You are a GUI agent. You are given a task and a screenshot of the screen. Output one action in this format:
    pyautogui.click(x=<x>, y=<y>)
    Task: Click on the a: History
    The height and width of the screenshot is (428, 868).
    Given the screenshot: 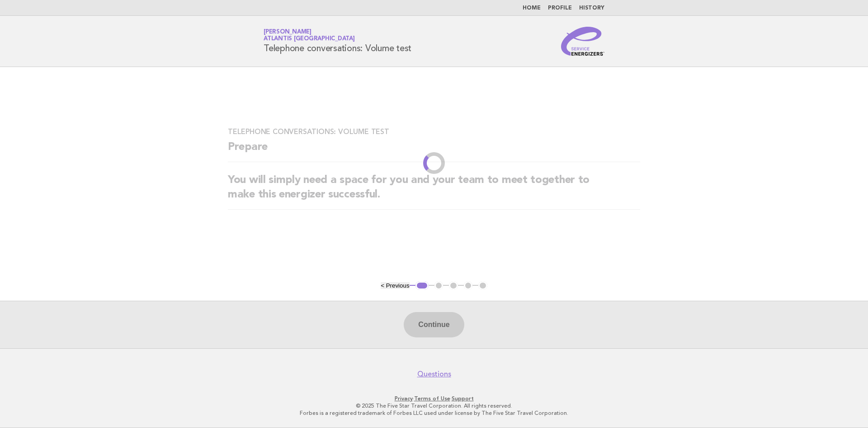 What is the action you would take?
    pyautogui.click(x=592, y=8)
    